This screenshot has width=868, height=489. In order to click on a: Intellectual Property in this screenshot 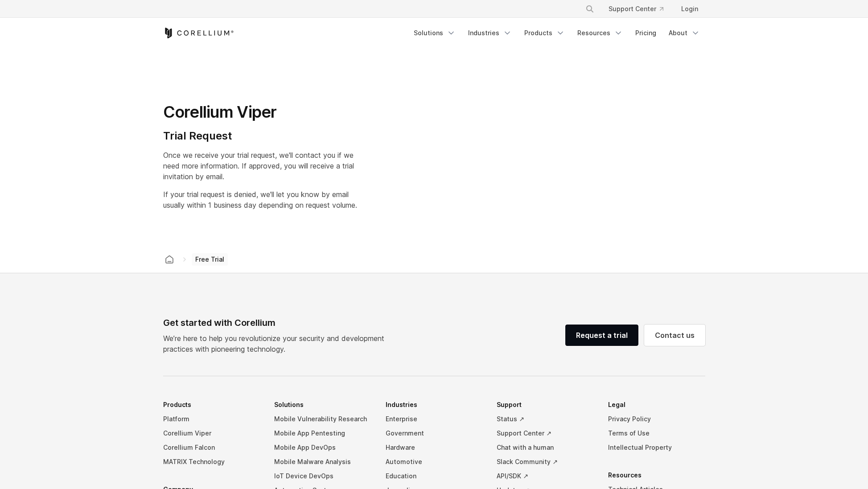, I will do `click(657, 447)`.